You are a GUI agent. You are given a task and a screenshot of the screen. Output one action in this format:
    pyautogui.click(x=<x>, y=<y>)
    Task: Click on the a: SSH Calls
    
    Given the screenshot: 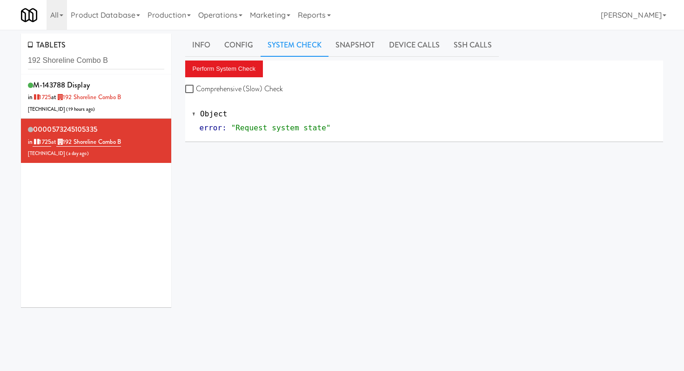 What is the action you would take?
    pyautogui.click(x=473, y=45)
    